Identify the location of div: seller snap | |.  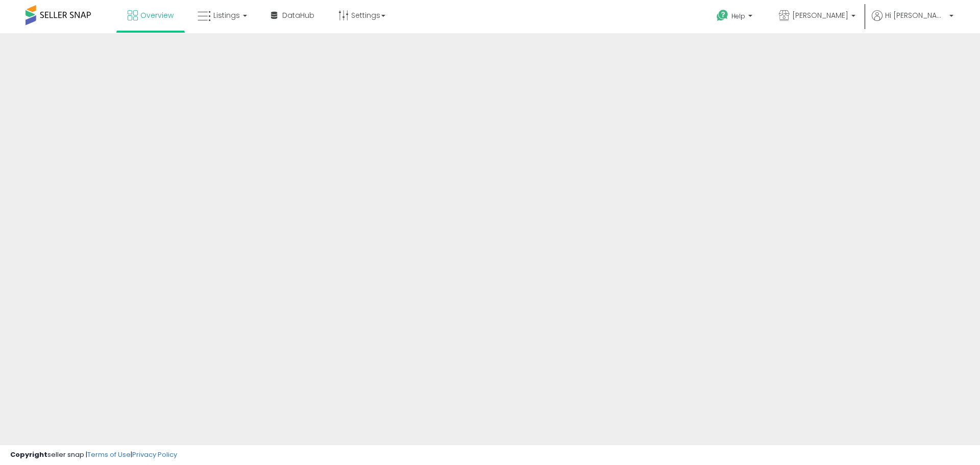
(94, 455).